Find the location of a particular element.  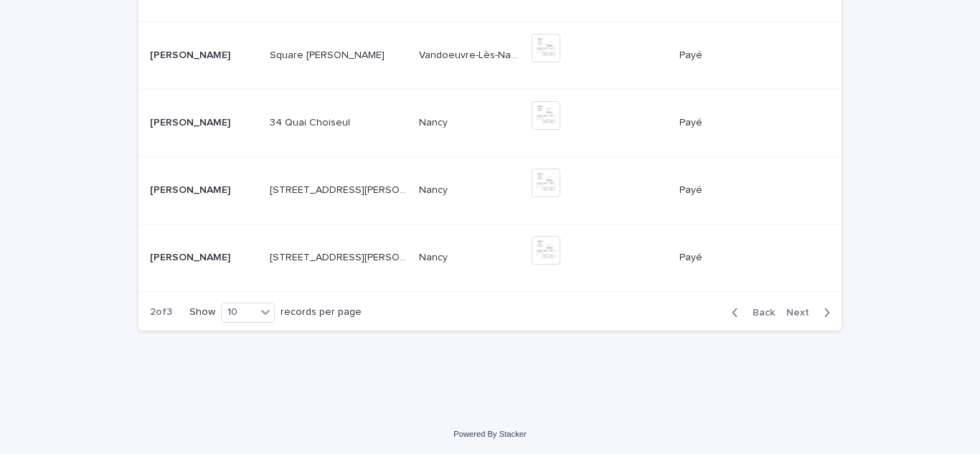

p: records per page is located at coordinates (321, 312).